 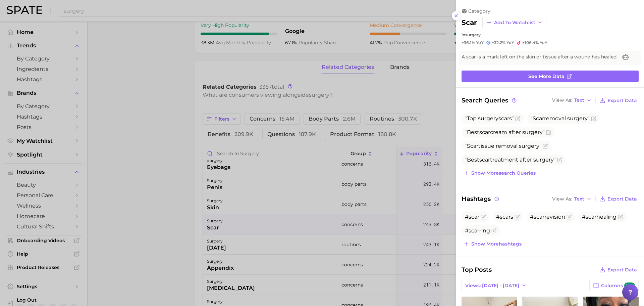 What do you see at coordinates (539, 57) in the screenshot?
I see `span: A scar is a mark left on the skin or tissue after a wound has healed.` at bounding box center [539, 57].